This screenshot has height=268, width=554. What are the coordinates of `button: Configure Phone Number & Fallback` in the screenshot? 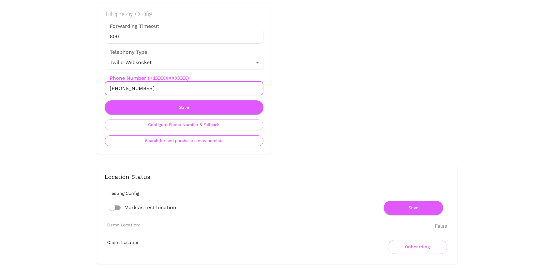 It's located at (184, 125).